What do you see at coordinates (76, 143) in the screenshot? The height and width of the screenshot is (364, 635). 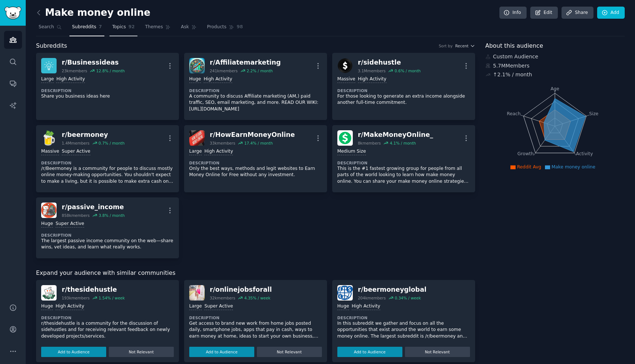 I see `div: 1.4M members` at bounding box center [76, 143].